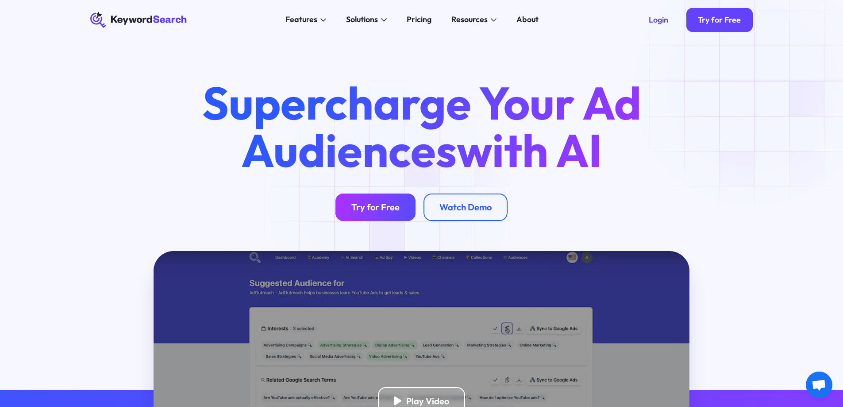 This screenshot has width=843, height=407. What do you see at coordinates (419, 19) in the screenshot?
I see `div: Pricing` at bounding box center [419, 19].